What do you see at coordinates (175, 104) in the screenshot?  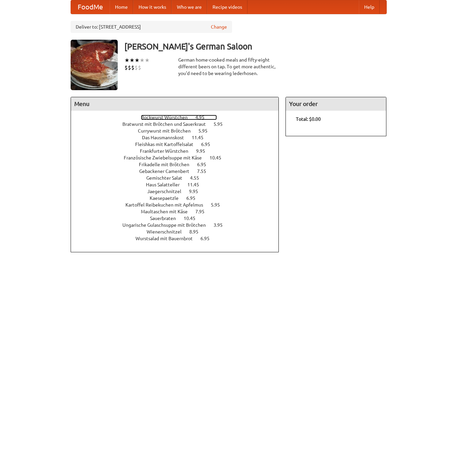 I see `h4: Menu` at bounding box center [175, 104].